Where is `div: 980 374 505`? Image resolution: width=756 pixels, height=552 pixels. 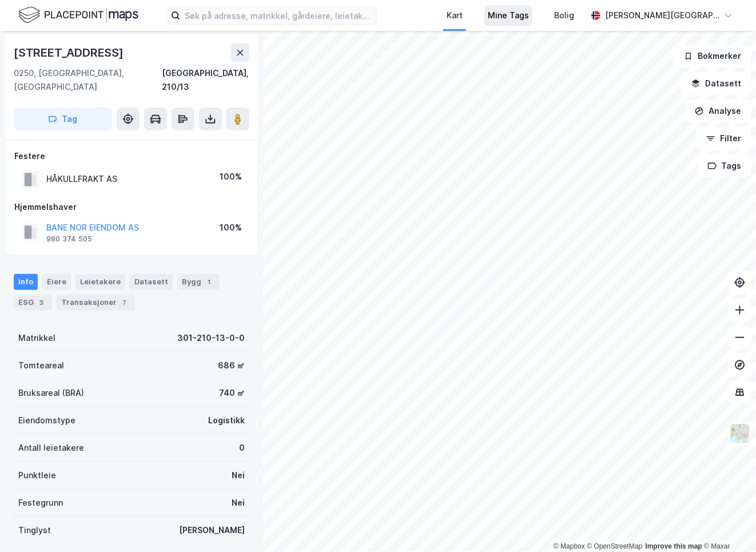 div: 980 374 505 is located at coordinates (69, 239).